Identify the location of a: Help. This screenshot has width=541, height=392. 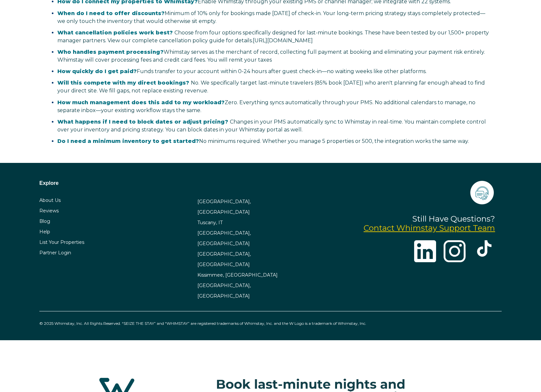
(45, 231).